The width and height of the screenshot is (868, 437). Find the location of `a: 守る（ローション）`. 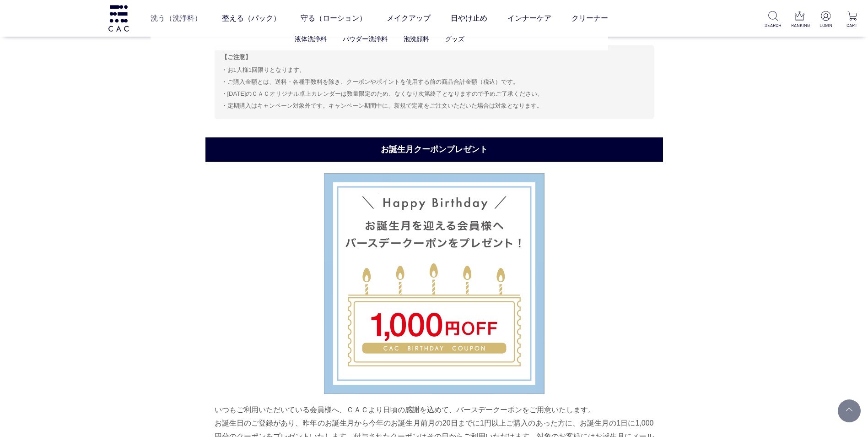

a: 守る（ローション） is located at coordinates (334, 19).